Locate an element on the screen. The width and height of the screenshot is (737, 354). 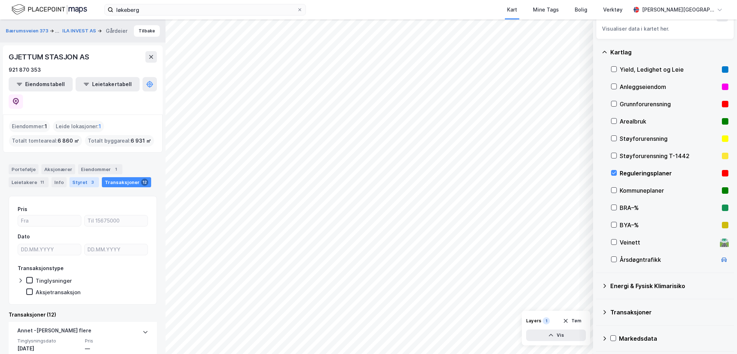
div: Info is located at coordinates (59, 182).